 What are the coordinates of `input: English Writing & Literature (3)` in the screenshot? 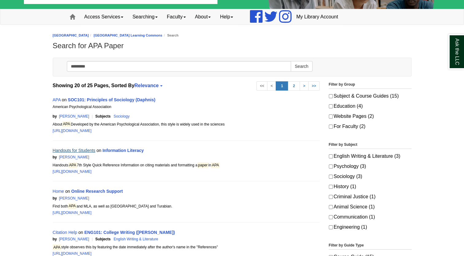 It's located at (331, 156).